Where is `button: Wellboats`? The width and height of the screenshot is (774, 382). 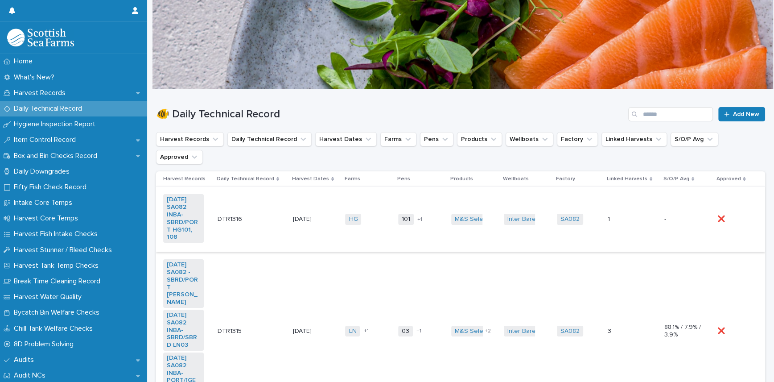 button: Wellboats is located at coordinates (529, 139).